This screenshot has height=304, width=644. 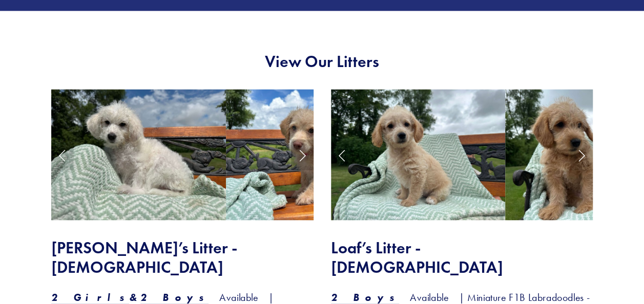 What do you see at coordinates (139, 154) in the screenshot?
I see `img: Rey 10.jpg` at bounding box center [139, 154].